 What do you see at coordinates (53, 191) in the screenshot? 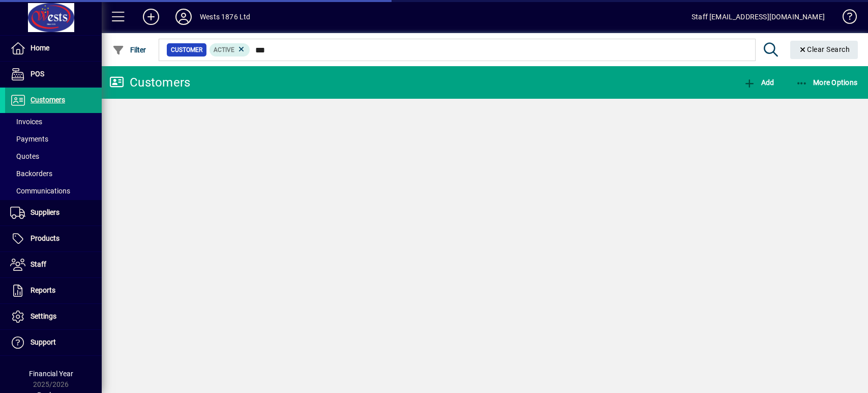
I see `a: Communications` at bounding box center [53, 191].